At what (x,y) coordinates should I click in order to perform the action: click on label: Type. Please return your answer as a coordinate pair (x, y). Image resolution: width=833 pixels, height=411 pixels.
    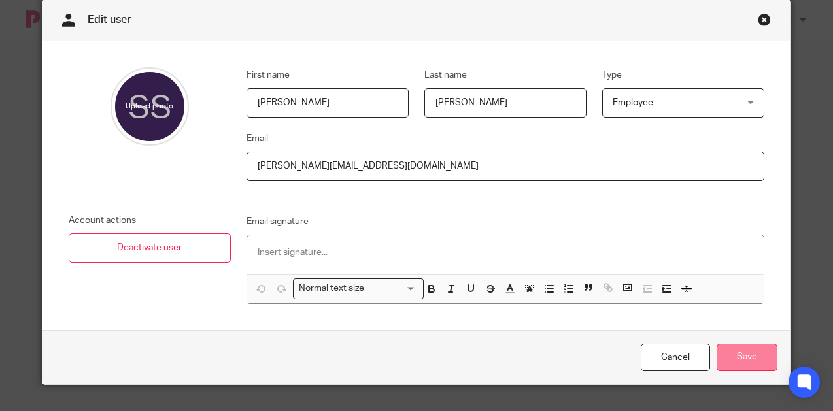
    Looking at the image, I should click on (612, 75).